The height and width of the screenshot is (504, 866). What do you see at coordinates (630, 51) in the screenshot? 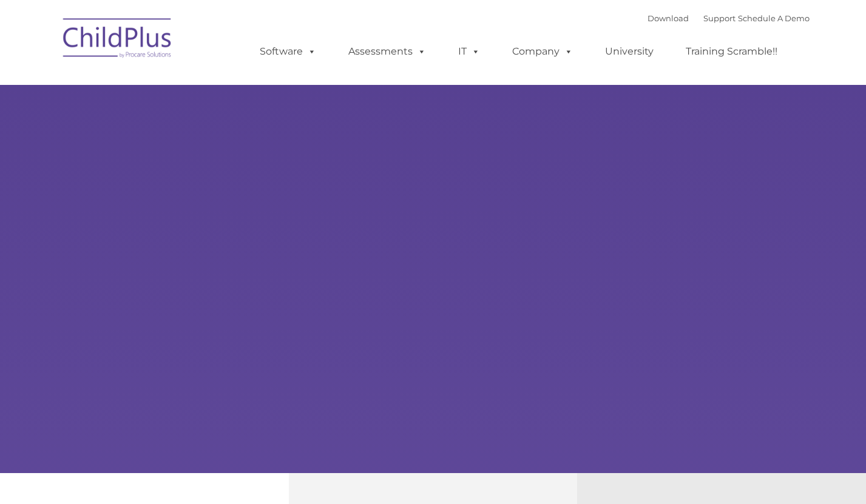
I see `a: University` at bounding box center [630, 51].